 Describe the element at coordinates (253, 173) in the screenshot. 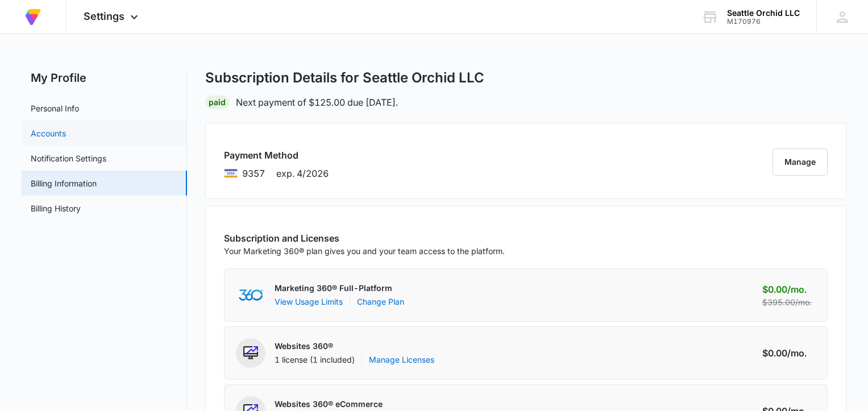

I see `span: brandLabels.visa ending with` at that location.